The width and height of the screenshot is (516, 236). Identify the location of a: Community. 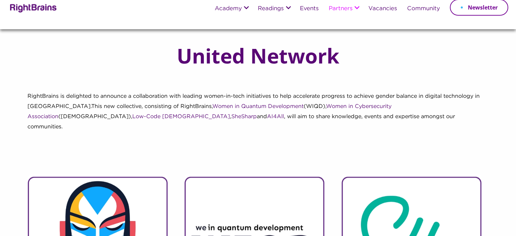
(423, 9).